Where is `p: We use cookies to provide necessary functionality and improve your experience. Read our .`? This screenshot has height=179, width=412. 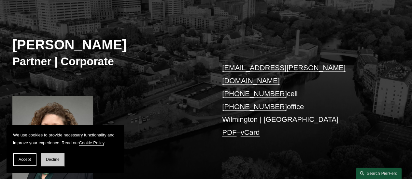
p: We use cookies to provide necessary functionality and improve your experience. Read our . is located at coordinates (65, 139).